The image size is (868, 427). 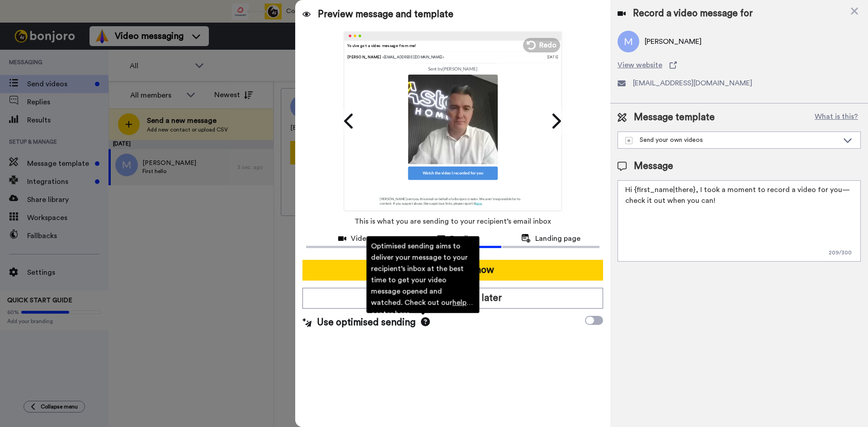 I want to click on textarea: Hi {first_name|there}, I took a moment to record a video for you—check it out when you can!, so click(x=739, y=221).